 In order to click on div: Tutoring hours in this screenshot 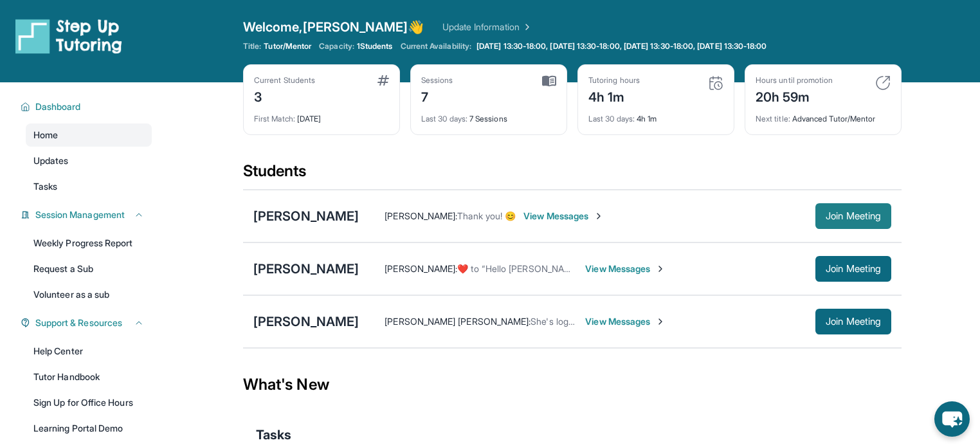, I will do `click(614, 81)`.